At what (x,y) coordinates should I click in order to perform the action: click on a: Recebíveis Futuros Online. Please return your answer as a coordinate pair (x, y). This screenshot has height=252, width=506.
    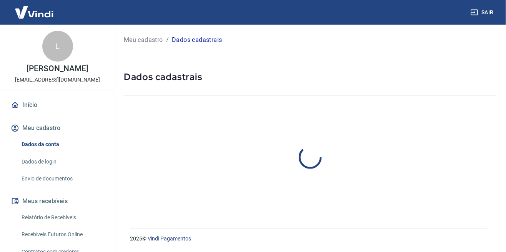
    Looking at the image, I should click on (62, 234).